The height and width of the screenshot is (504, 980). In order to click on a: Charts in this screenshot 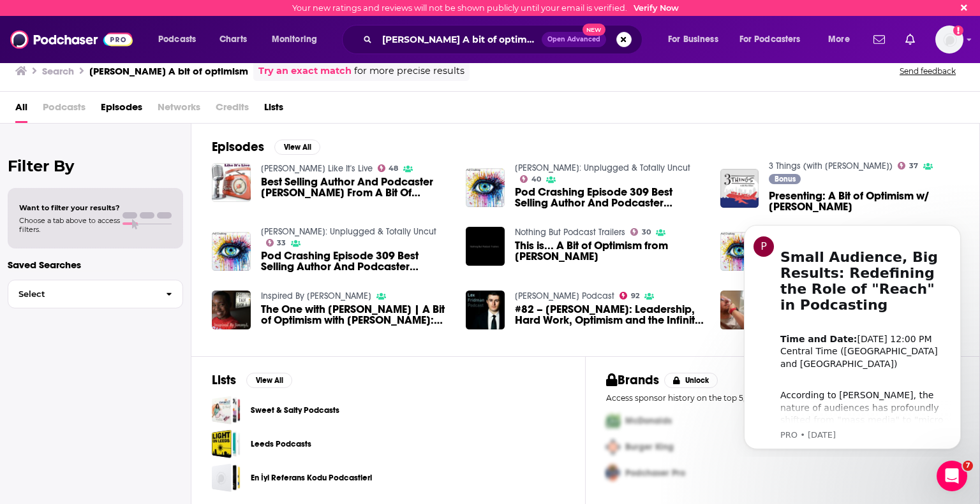, I will do `click(233, 39)`.